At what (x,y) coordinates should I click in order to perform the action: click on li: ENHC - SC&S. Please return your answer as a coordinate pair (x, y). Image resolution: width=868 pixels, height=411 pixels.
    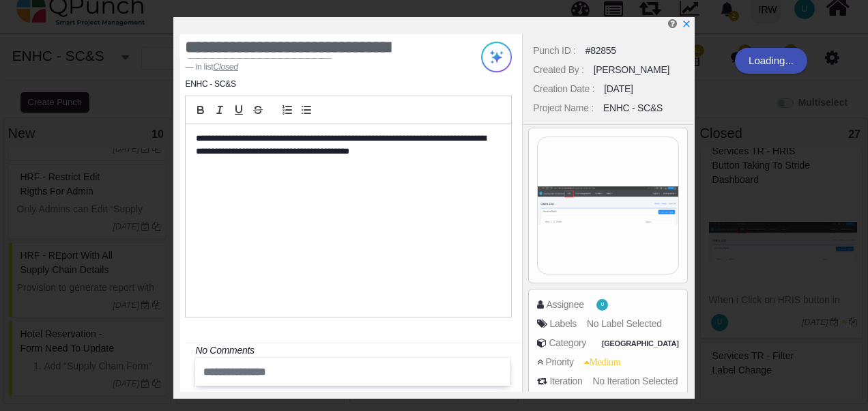
    Looking at the image, I should click on (211, 84).